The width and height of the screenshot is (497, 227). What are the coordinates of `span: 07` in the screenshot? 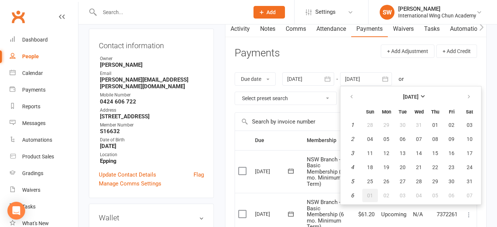 It's located at (419, 139).